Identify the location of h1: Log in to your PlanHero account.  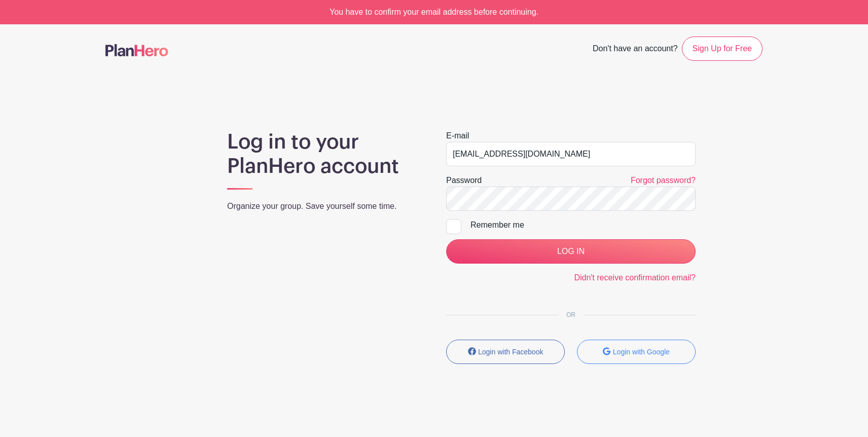
(324, 154).